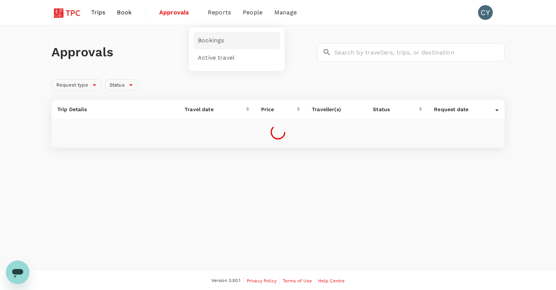 Image resolution: width=556 pixels, height=290 pixels. Describe the element at coordinates (279, 109) in the screenshot. I see `div: Price` at that location.